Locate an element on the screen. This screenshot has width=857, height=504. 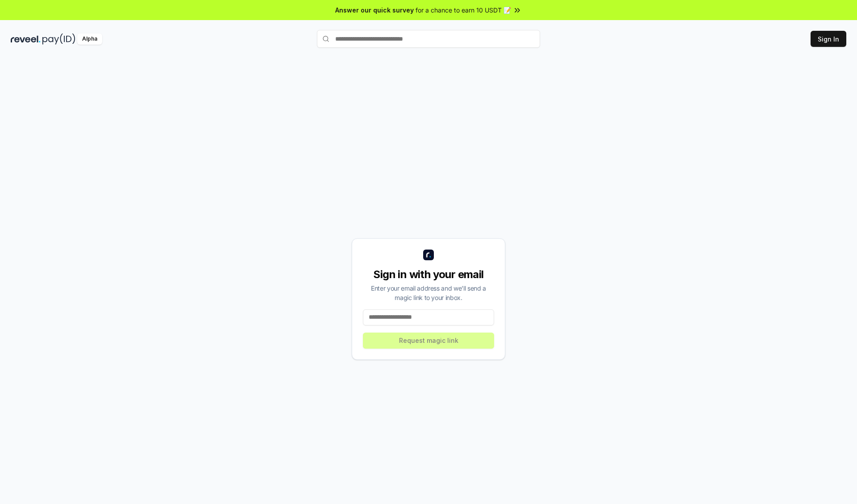
div: Enter your email address and we’ll send a magic link to your inbox. is located at coordinates (428, 293).